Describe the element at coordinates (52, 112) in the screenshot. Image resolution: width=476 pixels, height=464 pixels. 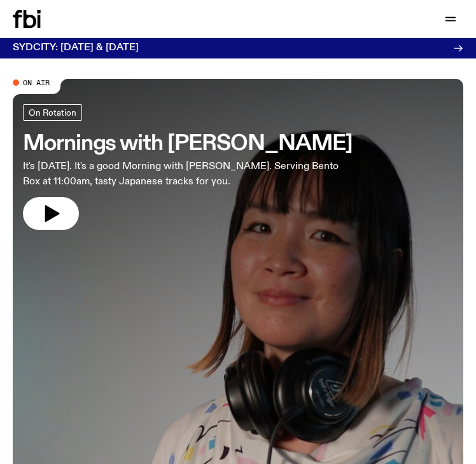
I see `span: On Rotation` at that location.